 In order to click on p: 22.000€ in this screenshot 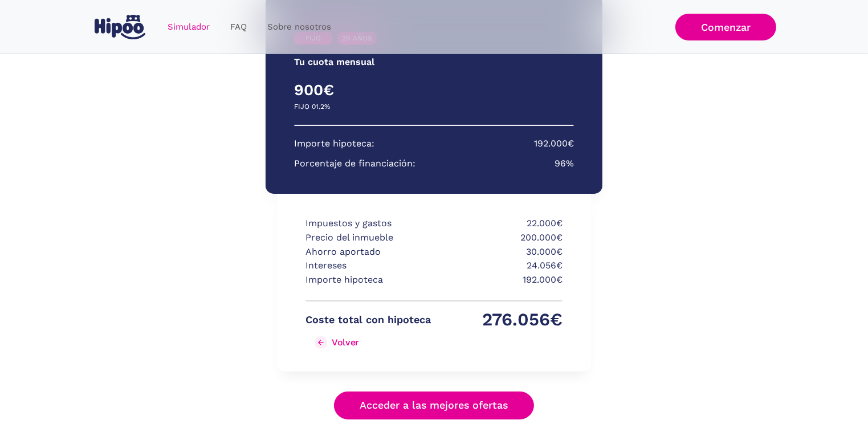, I will do `click(500, 223)`.